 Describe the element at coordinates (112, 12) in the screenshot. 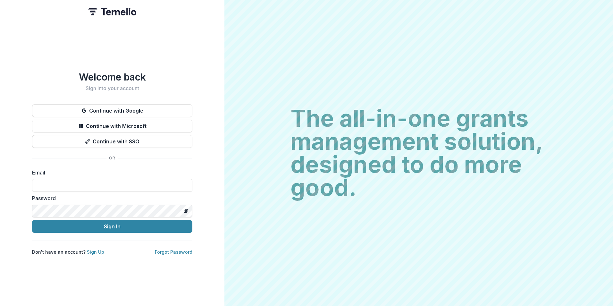

I see `img: Temelio` at that location.